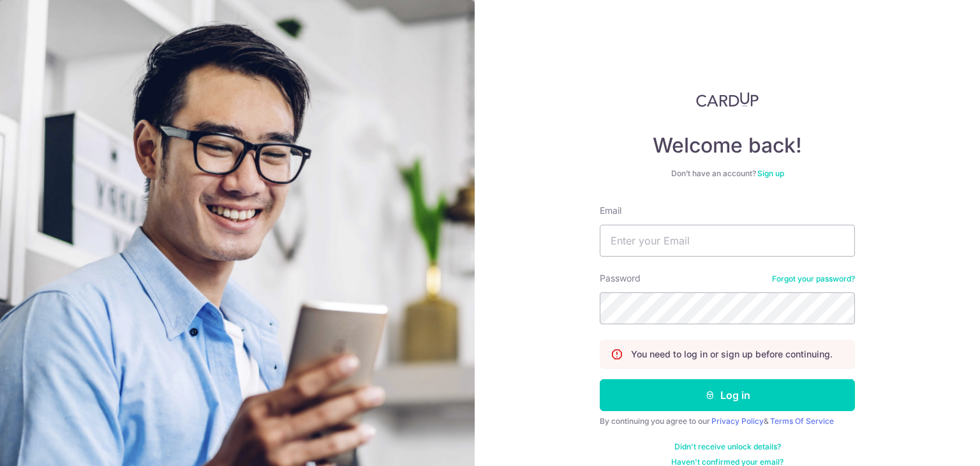 This screenshot has height=466, width=980. Describe the element at coordinates (727, 100) in the screenshot. I see `img: CardUp Logo` at that location.